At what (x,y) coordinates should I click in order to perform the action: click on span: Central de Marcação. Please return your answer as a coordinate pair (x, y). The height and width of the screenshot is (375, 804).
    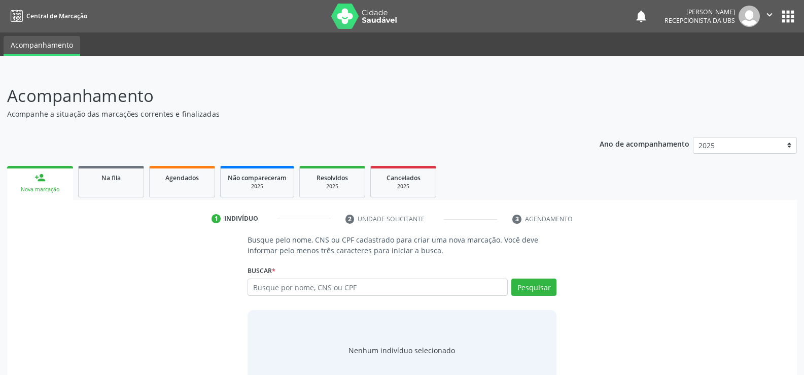
    Looking at the image, I should click on (57, 16).